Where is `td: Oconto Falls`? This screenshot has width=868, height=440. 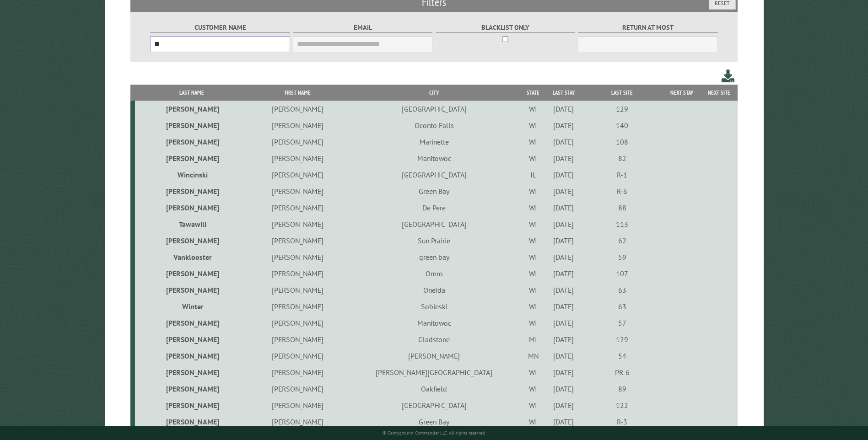
td: Oconto Falls is located at coordinates (434, 125).